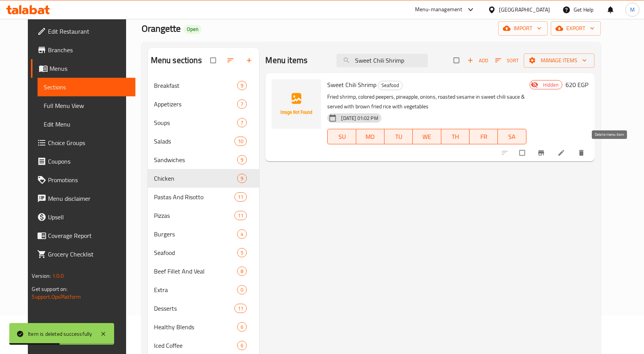 The height and width of the screenshot is (354, 644). I want to click on span: Salads, so click(194, 141).